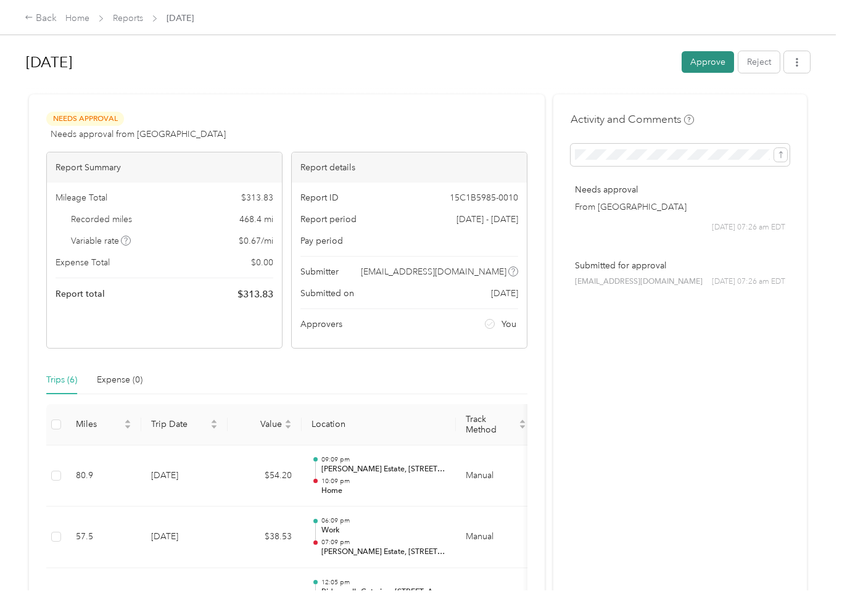 This screenshot has width=842, height=612. I want to click on span: Submitter, so click(319, 271).